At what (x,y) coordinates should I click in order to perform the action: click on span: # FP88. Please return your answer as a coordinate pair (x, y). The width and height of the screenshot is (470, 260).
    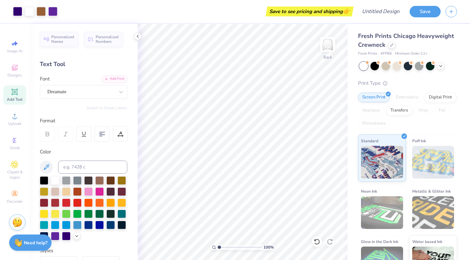
    Looking at the image, I should click on (386, 54).